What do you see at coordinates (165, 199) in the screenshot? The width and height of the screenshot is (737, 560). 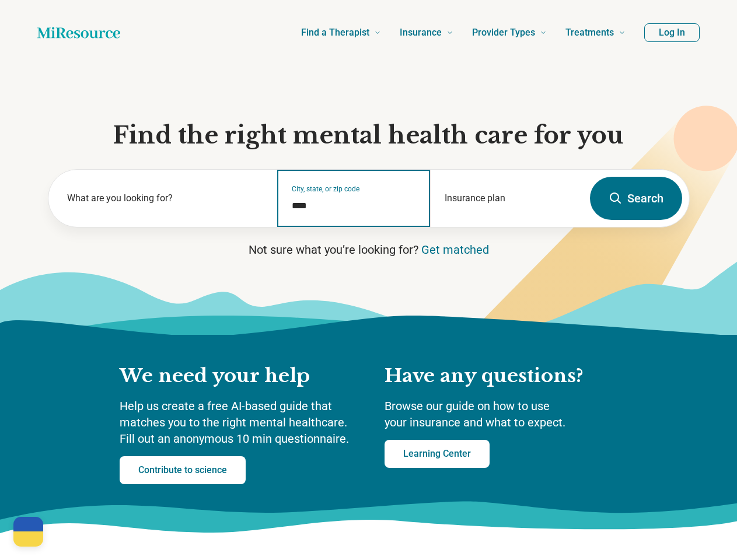 I see `label: What are you looking for?` at bounding box center [165, 199].